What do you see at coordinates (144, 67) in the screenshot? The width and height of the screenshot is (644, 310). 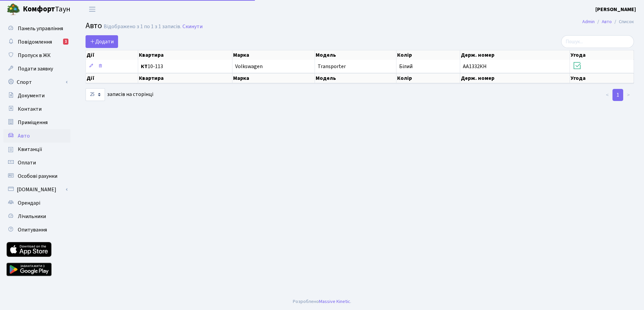 I see `b: КТ` at bounding box center [144, 67].